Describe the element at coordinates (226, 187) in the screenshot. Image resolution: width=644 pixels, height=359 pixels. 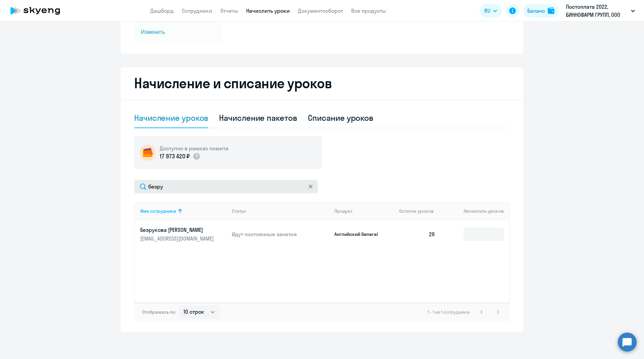
I see `input: Поиск по имени, email, продукту или статусу` at that location.